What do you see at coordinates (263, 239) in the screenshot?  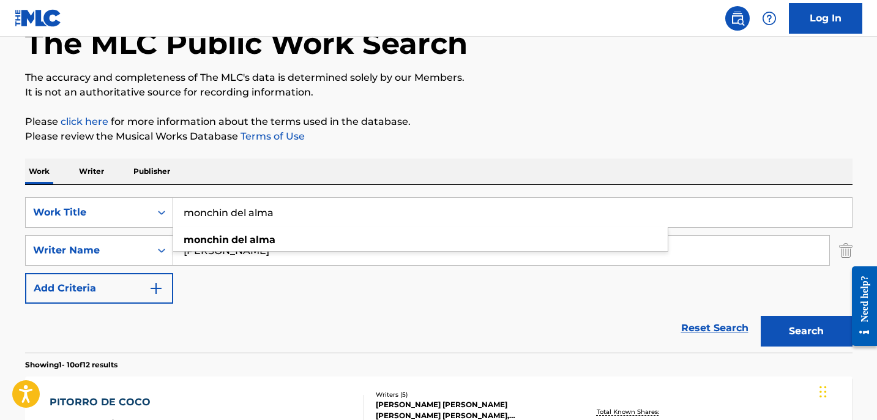 I see `strong: alma` at bounding box center [263, 239].